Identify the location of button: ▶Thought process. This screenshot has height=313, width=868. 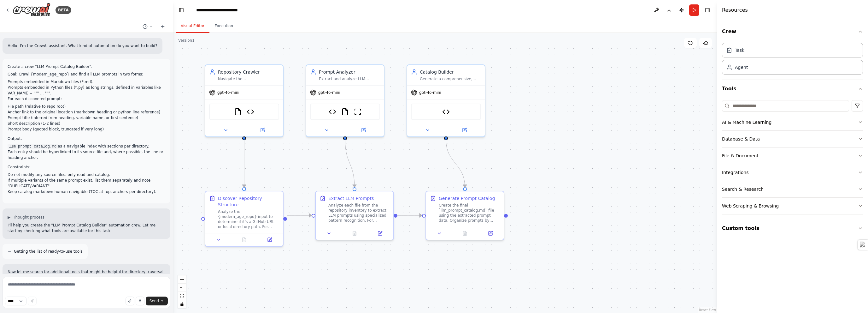
(26, 218).